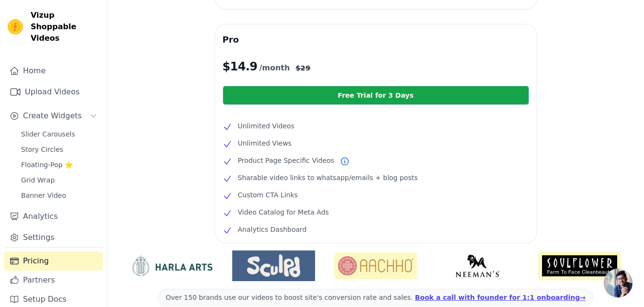 The height and width of the screenshot is (307, 644). What do you see at coordinates (59, 180) in the screenshot?
I see `a: Grid Wrap` at bounding box center [59, 180].